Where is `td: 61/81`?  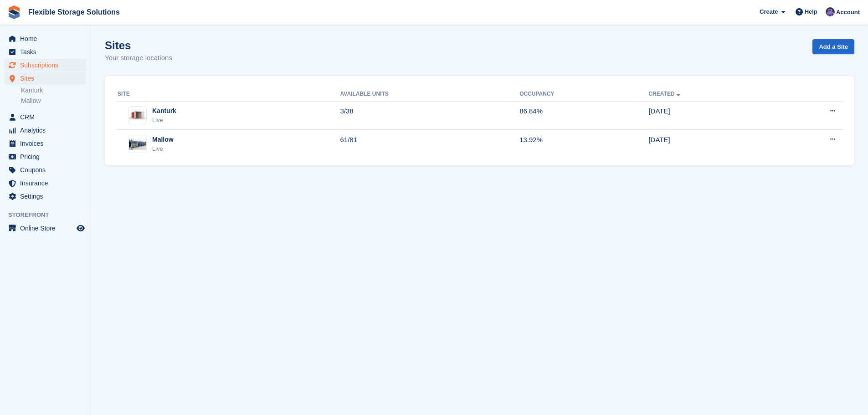 td: 61/81 is located at coordinates (430, 144).